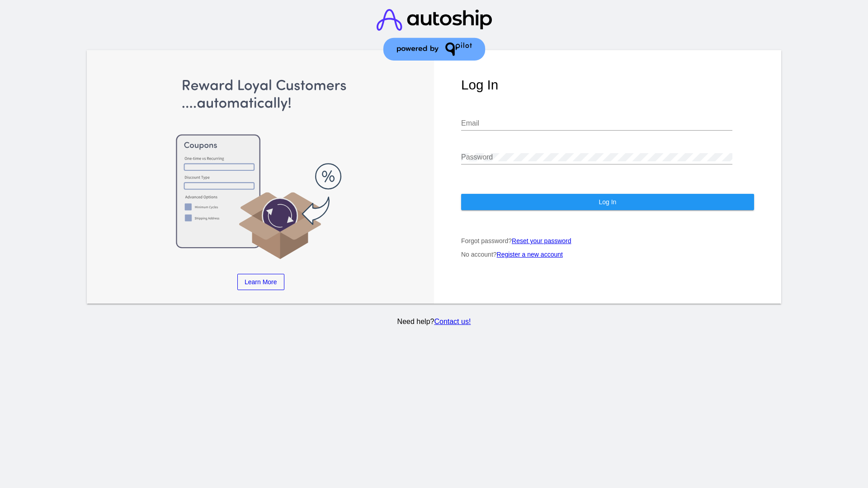 The width and height of the screenshot is (868, 488). I want to click on a: Contact us!, so click(452, 321).